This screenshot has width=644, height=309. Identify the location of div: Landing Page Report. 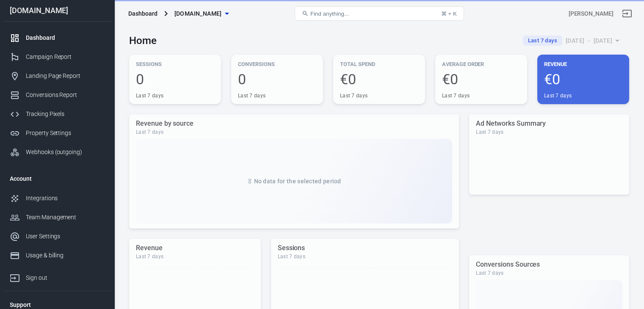
(65, 76).